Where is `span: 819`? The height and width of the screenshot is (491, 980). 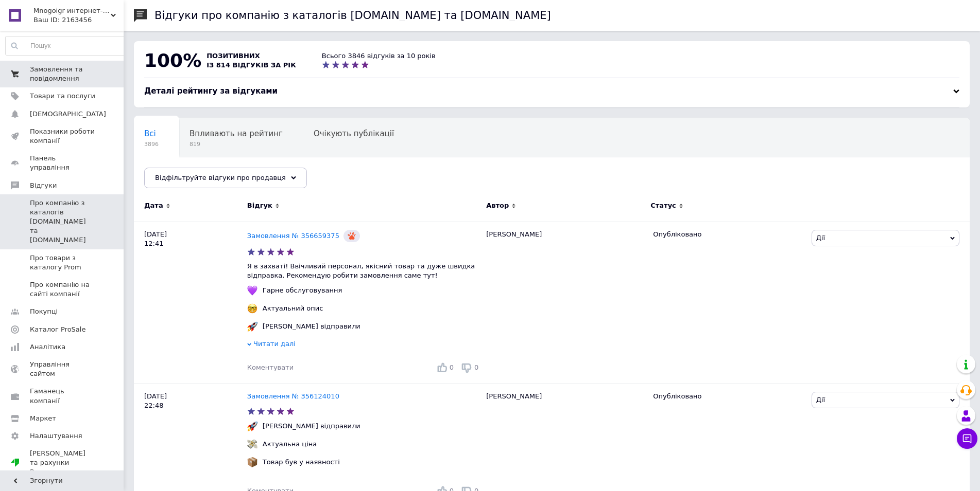 span: 819 is located at coordinates (236, 144).